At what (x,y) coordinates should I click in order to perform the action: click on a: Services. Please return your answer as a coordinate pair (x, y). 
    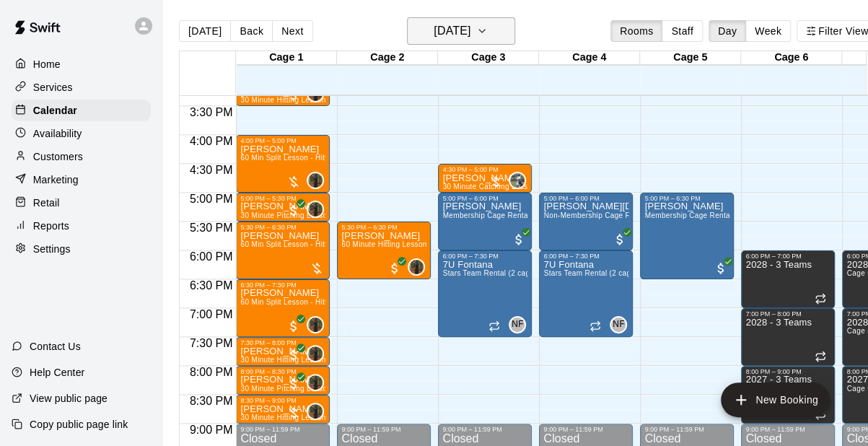
    Looking at the image, I should click on (81, 87).